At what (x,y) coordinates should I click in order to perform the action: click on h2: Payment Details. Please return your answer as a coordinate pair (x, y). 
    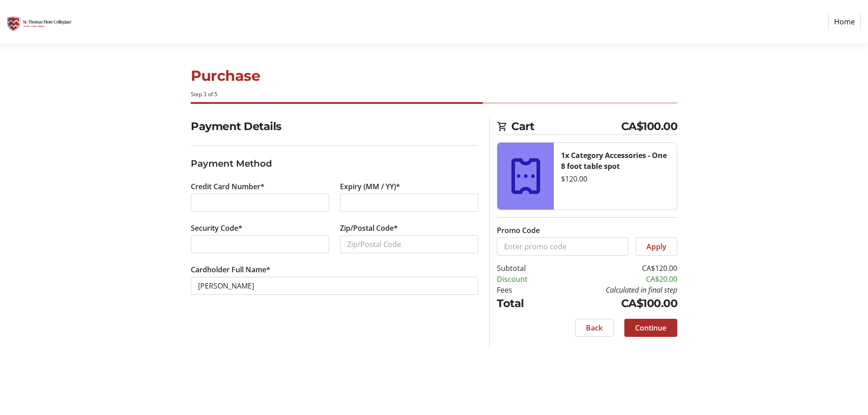
    Looking at the image, I should click on (335, 126).